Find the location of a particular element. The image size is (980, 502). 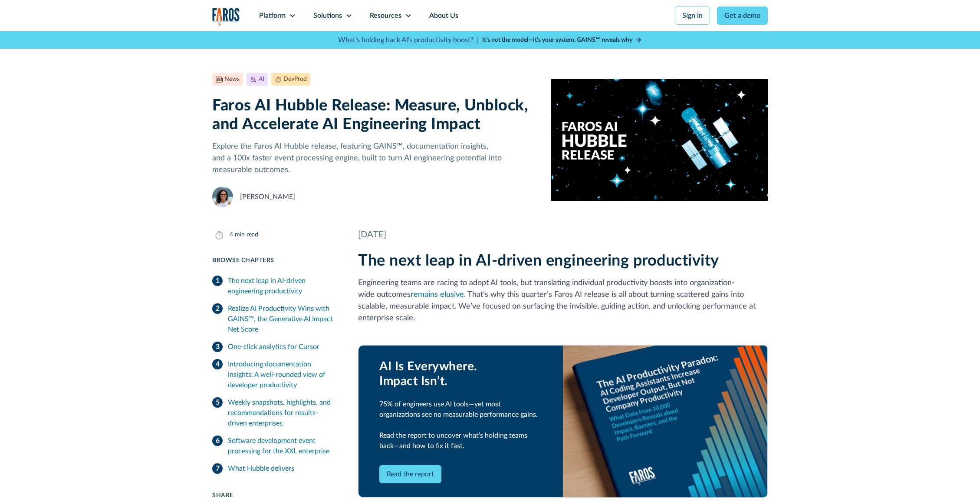

div: What Hubble delivers is located at coordinates (261, 468).